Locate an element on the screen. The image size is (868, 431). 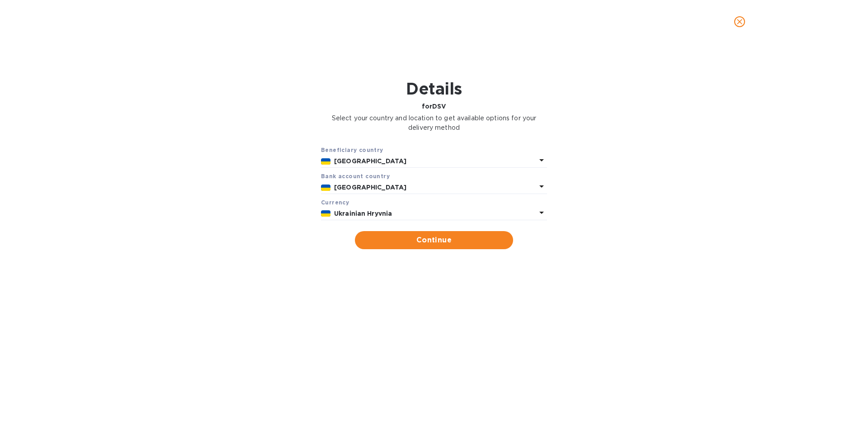
p: Select your country and location to get available options for your delivery method is located at coordinates (434, 123).